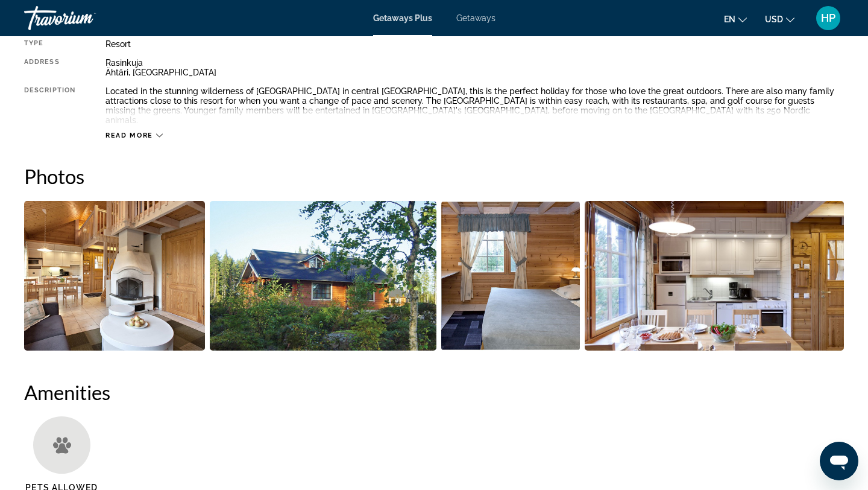  What do you see at coordinates (434, 176) in the screenshot?
I see `h2: Photos` at bounding box center [434, 176].